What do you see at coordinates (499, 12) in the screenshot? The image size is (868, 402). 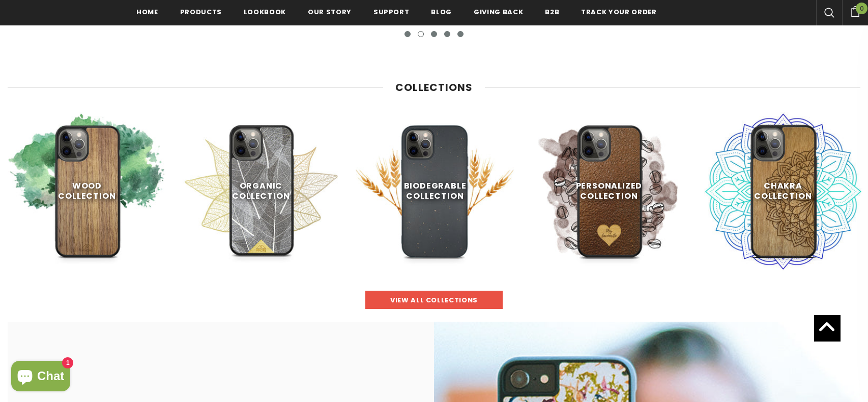 I see `span: Giving back` at bounding box center [499, 12].